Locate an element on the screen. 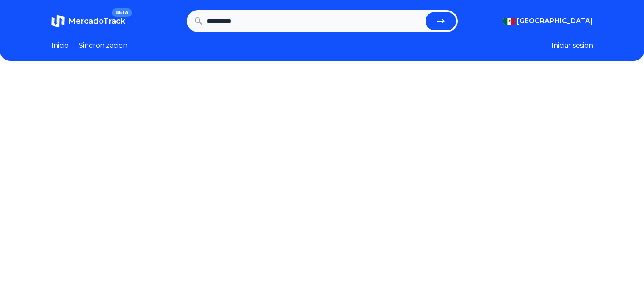 This screenshot has width=644, height=302. img: Mexico is located at coordinates (509, 21).